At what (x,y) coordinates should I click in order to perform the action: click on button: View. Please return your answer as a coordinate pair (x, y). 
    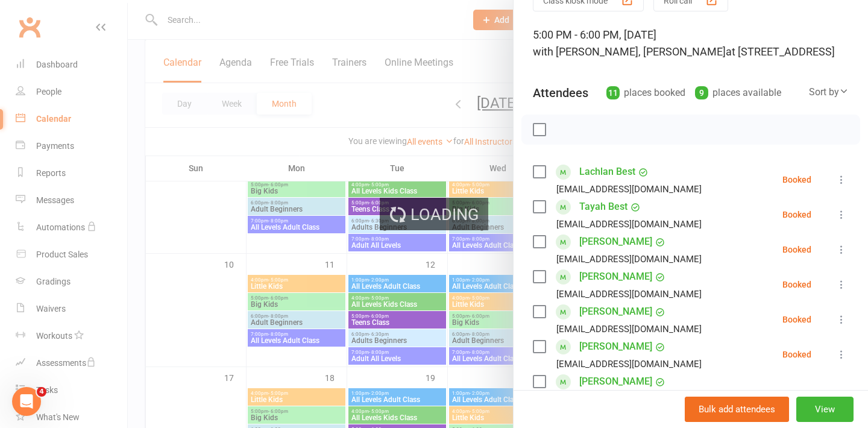
    Looking at the image, I should click on (824, 410).